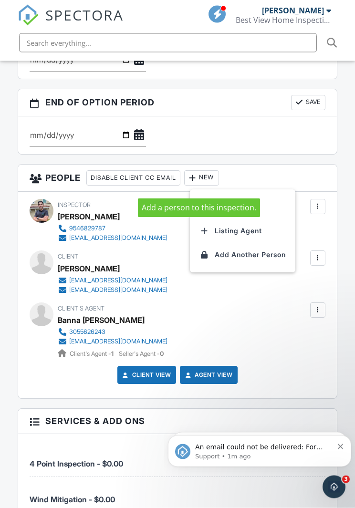 This screenshot has height=508, width=355. I want to click on span: Client's Agent, so click(81, 309).